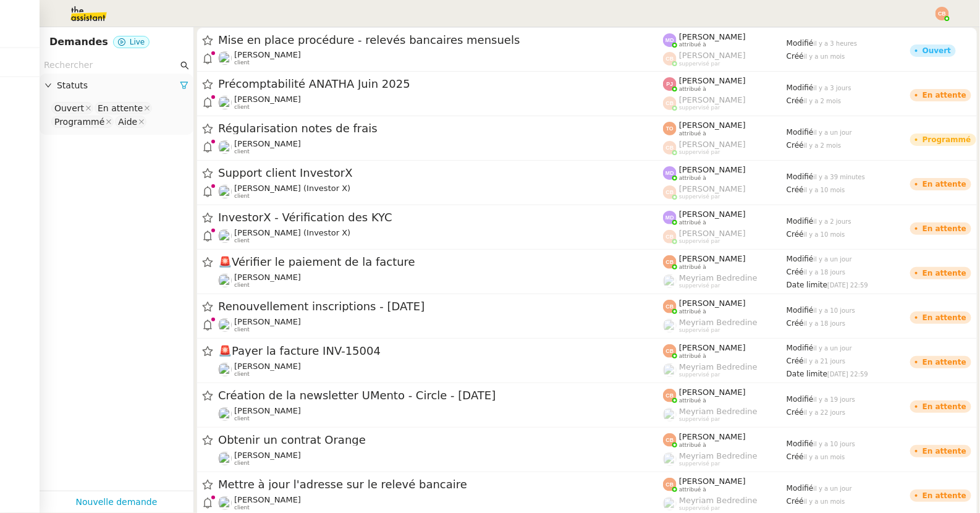  Describe the element at coordinates (118, 85) in the screenshot. I see `span: Statuts` at that location.